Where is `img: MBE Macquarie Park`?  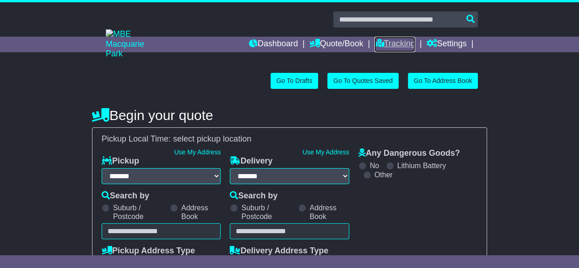 img: MBE Macquarie Park is located at coordinates (133, 44).